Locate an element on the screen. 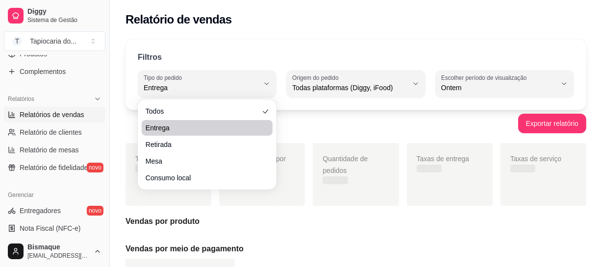 Image resolution: width=602 pixels, height=267 pixels. span: Relatório de mesas is located at coordinates (49, 150).